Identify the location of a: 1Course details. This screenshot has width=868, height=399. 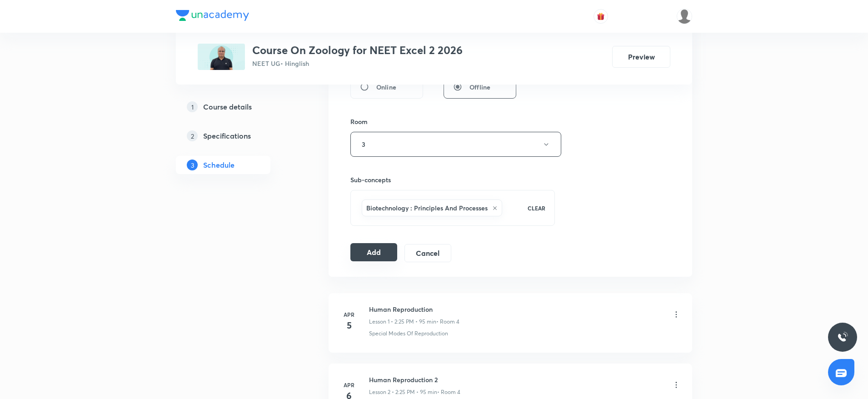
(238, 107).